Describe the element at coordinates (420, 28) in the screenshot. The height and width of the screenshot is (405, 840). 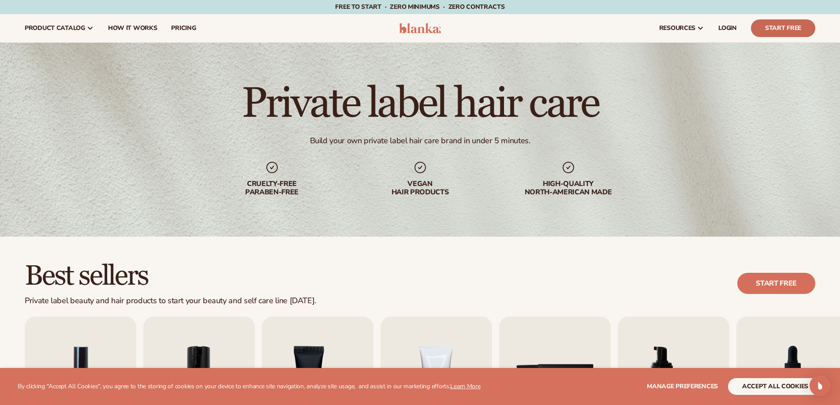
I see `a: logo` at that location.